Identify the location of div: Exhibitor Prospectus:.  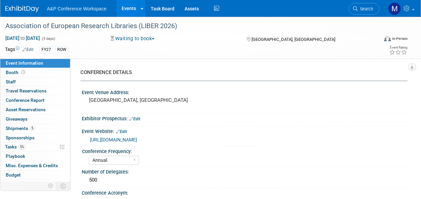
(245, 118).